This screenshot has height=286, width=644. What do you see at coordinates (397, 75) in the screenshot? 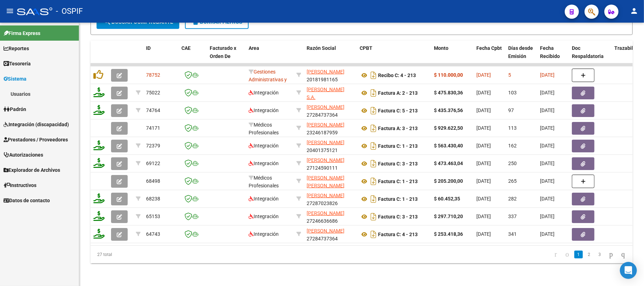
I see `strong: Recibo C: 4 - 213` at bounding box center [397, 75].